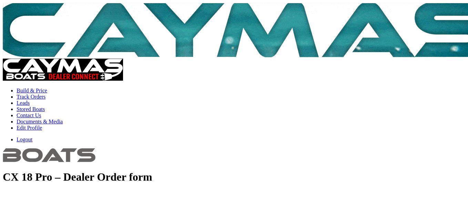 The height and width of the screenshot is (211, 468). Describe the element at coordinates (23, 103) in the screenshot. I see `a: Leads` at that location.